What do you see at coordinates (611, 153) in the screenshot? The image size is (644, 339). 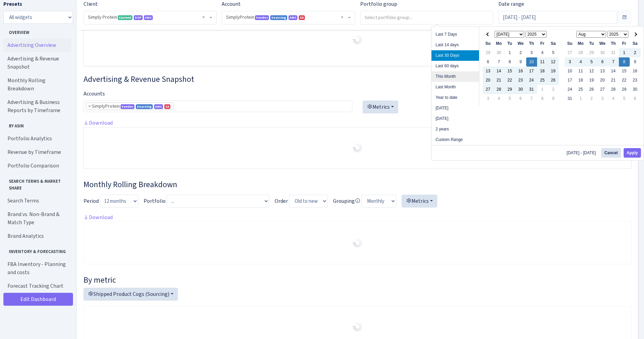 I see `button: Cancel` at bounding box center [611, 153].